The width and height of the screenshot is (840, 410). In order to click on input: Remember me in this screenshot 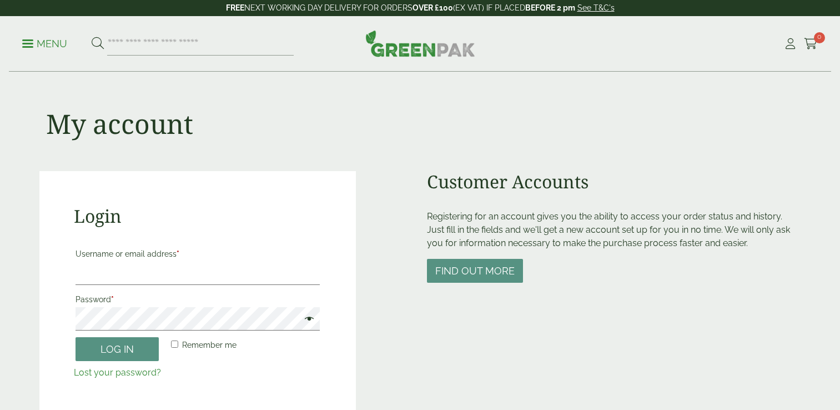, I will do `click(174, 344)`.